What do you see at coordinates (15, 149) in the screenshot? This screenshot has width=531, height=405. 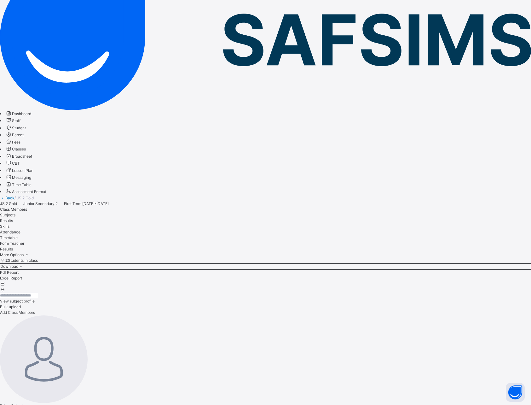 I see `a: Classes` at bounding box center [15, 149].